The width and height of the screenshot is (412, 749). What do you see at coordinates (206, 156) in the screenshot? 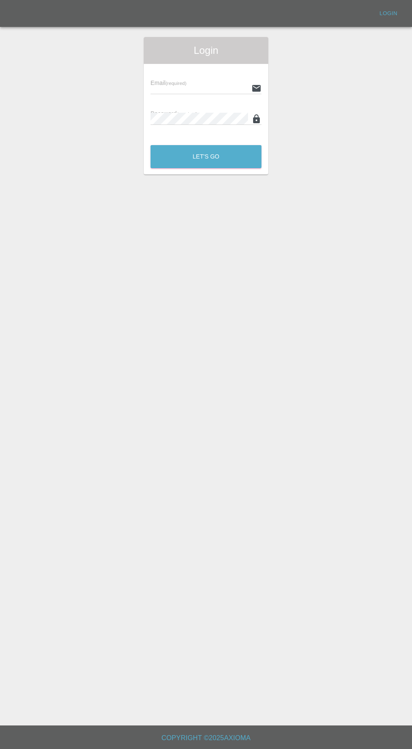
I see `button: Let's Go` at bounding box center [206, 156].